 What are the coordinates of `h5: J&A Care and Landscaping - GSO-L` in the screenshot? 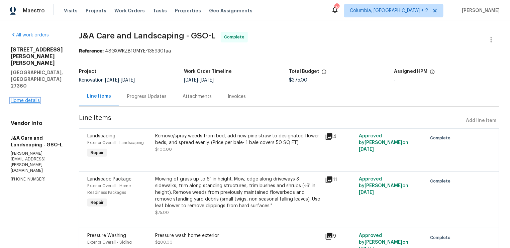 It's located at (37, 141).